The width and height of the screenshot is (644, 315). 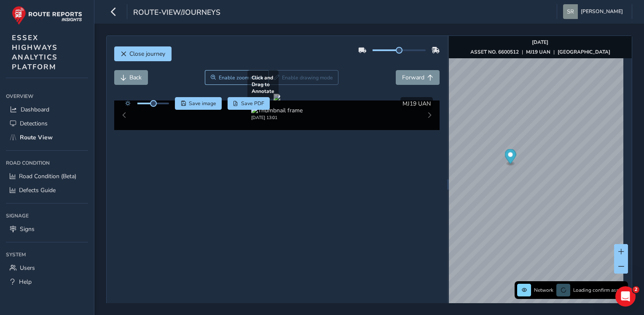 What do you see at coordinates (47, 255) in the screenshot?
I see `div: System` at bounding box center [47, 255].